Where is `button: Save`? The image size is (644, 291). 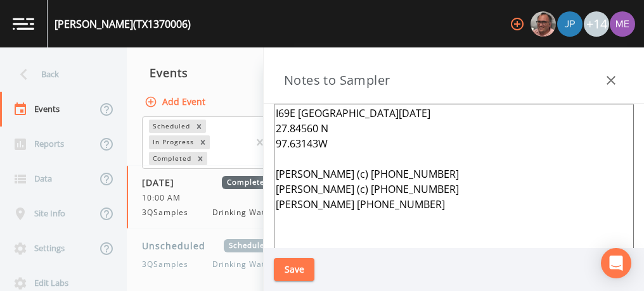 button: Save is located at coordinates (294, 270).